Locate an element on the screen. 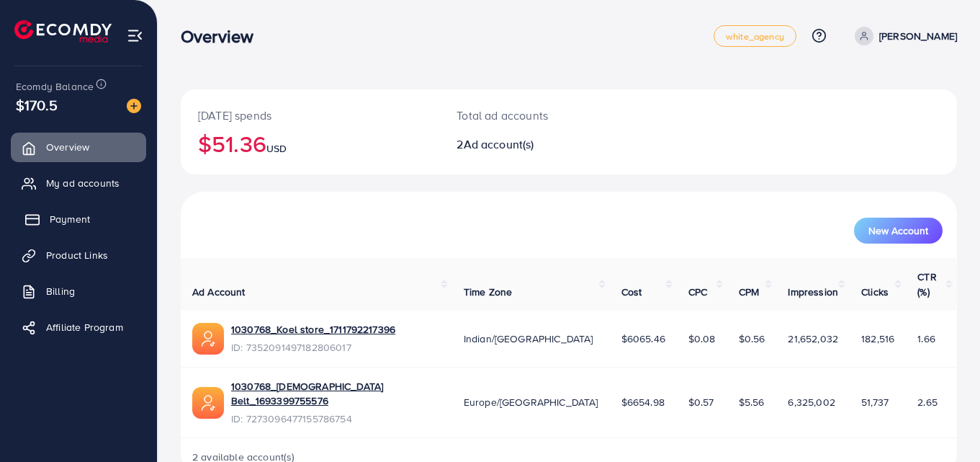  img: image is located at coordinates (134, 106).